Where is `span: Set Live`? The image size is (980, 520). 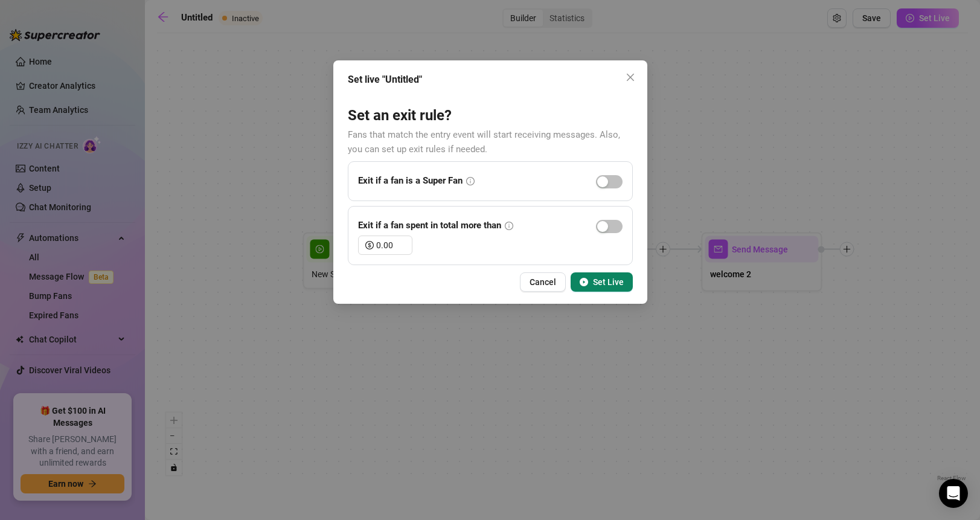
span: Set Live is located at coordinates (608, 282).